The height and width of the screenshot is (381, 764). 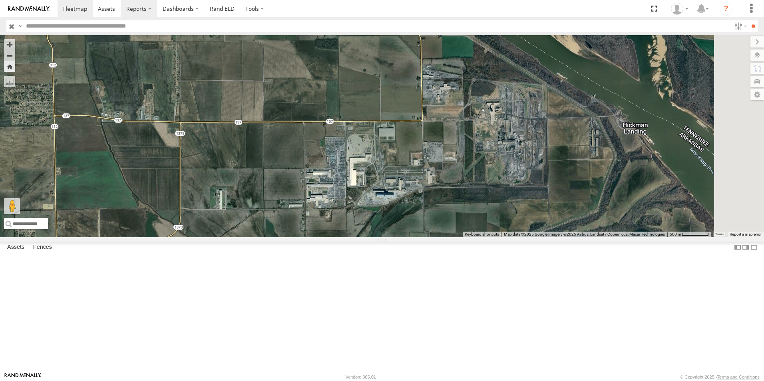 What do you see at coordinates (754, 247) in the screenshot?
I see `label: Hide Summary Table` at bounding box center [754, 247].